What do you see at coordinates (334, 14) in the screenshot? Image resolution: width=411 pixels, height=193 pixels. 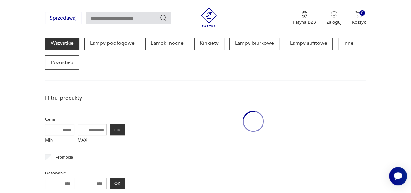 I see `img: Ikonka użytkownika` at bounding box center [334, 14].